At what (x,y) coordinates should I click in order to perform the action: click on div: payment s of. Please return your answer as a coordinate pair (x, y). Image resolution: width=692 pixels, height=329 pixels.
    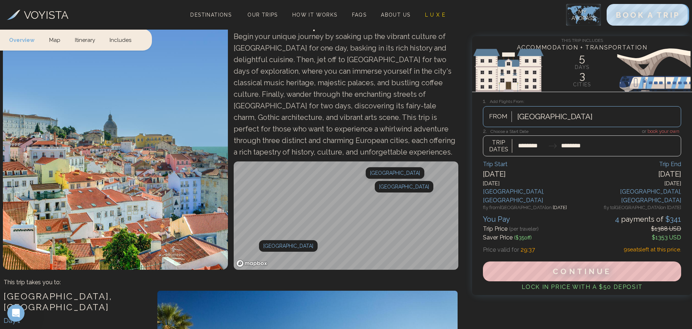
    Looking at the image, I should click on (647, 219).